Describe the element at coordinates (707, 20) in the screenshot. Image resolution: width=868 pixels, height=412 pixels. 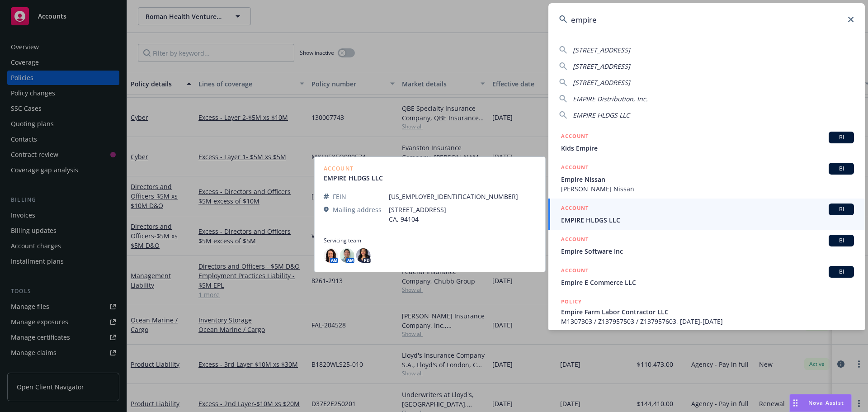
I see `input: Search...` at that location.